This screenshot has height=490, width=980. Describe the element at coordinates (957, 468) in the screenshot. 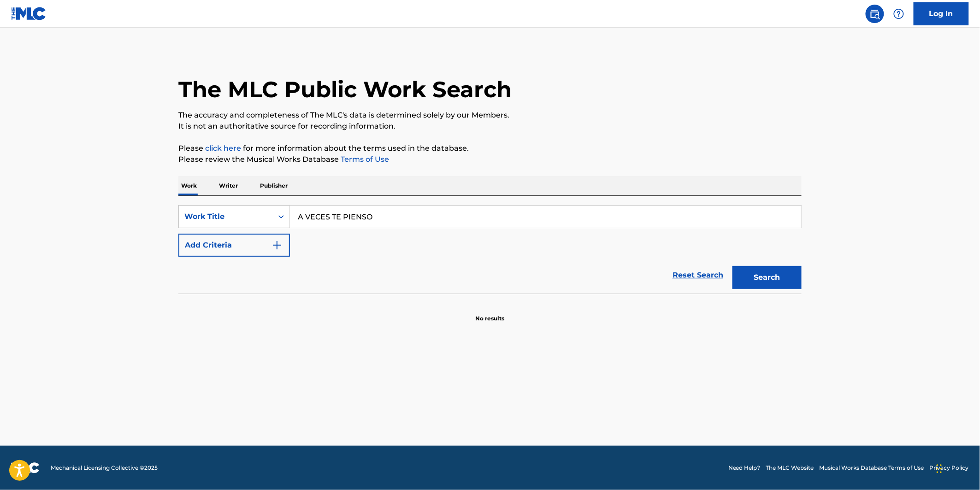

I see `div: Chat Widget` at that location.